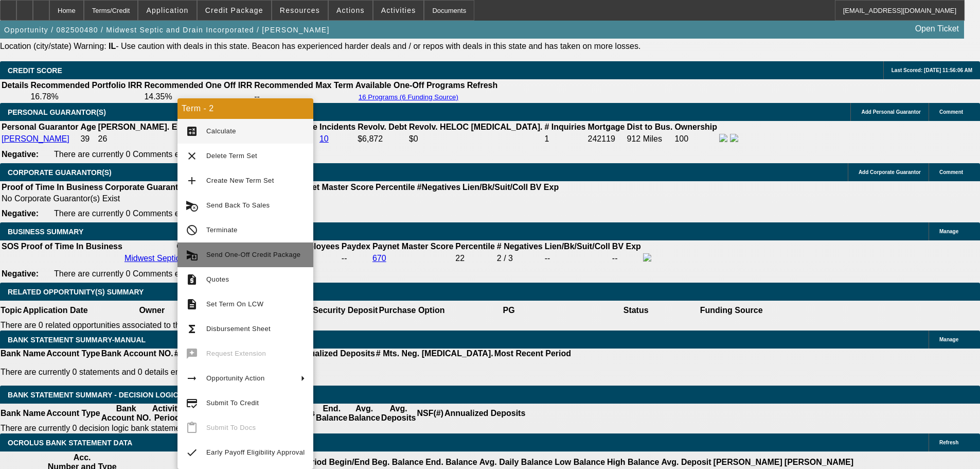 This screenshot has width=980, height=469. What do you see at coordinates (412, 311) in the screenshot?
I see `th: Purchase Option` at bounding box center [412, 311].